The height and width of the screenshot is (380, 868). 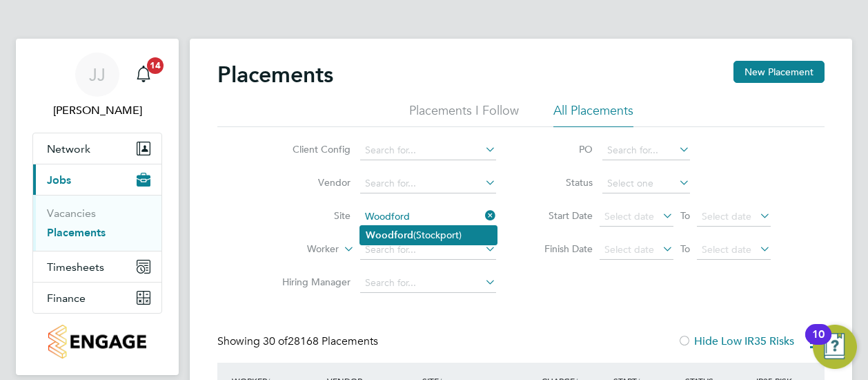 I want to click on li: Placements I Follow, so click(x=463, y=115).